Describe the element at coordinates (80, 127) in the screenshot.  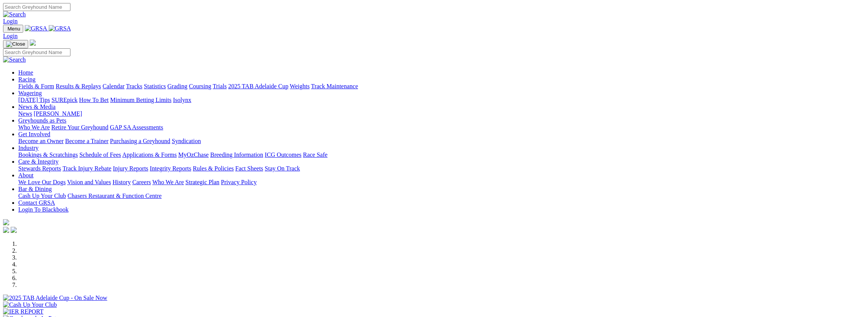
I see `a: Retire Your Greyhound` at that location.